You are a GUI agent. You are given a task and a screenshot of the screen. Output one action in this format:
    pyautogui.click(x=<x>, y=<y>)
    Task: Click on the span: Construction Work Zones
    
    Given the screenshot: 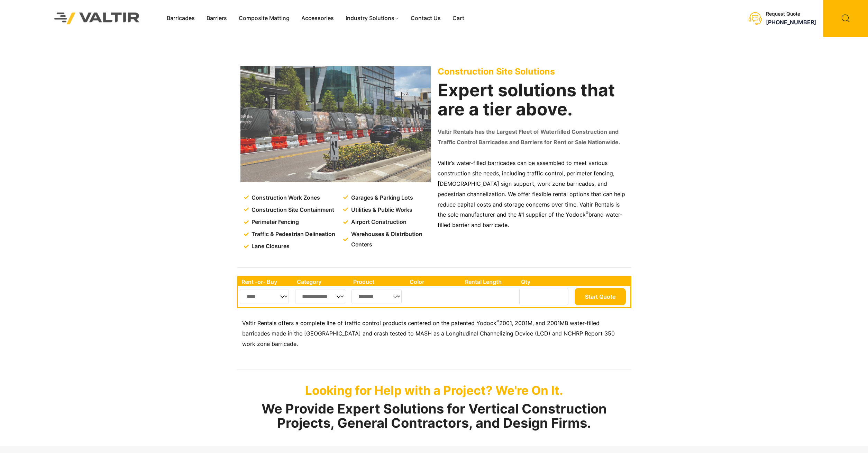 What is the action you would take?
    pyautogui.click(x=285, y=198)
    